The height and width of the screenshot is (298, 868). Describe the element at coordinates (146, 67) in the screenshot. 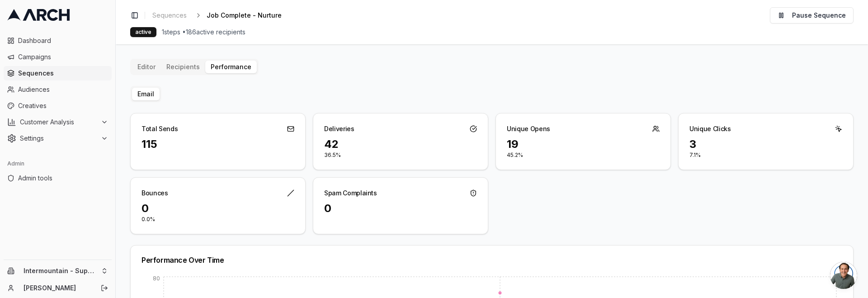

I see `button: Editor` at that location.